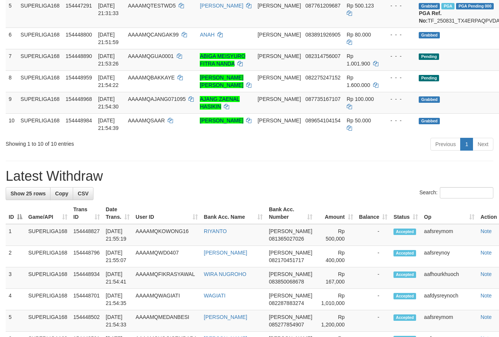  Describe the element at coordinates (449, 300) in the screenshot. I see `td: aafdysreynoch` at that location.